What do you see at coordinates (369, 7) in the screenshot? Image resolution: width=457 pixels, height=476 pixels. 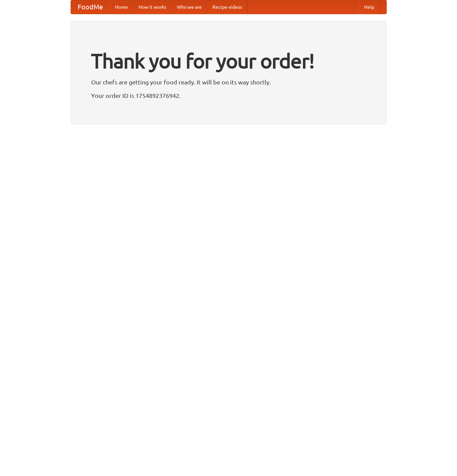 I see `a: Help` at bounding box center [369, 7].